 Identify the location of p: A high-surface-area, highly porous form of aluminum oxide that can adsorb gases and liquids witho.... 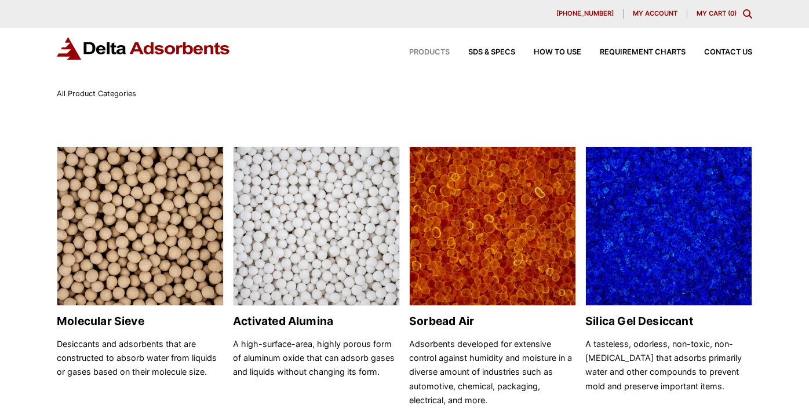
(316, 372).